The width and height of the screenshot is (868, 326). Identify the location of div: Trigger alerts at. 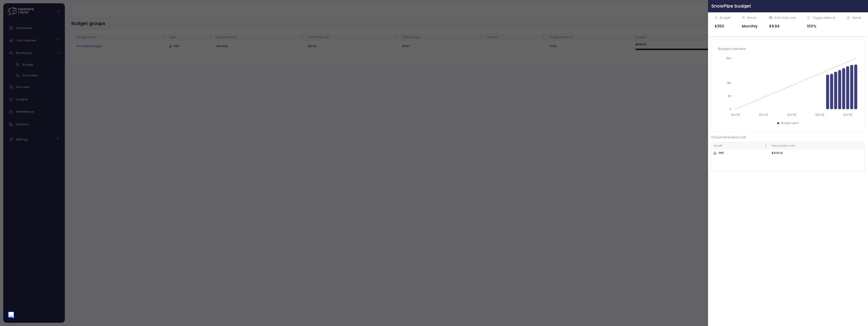
(823, 18).